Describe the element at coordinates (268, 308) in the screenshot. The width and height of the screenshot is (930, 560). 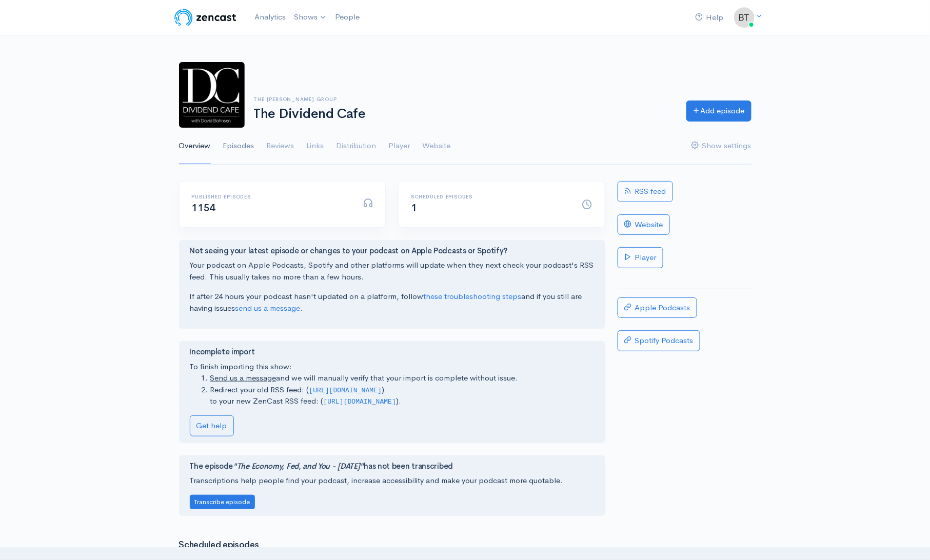
I see `a: send us a message` at that location.